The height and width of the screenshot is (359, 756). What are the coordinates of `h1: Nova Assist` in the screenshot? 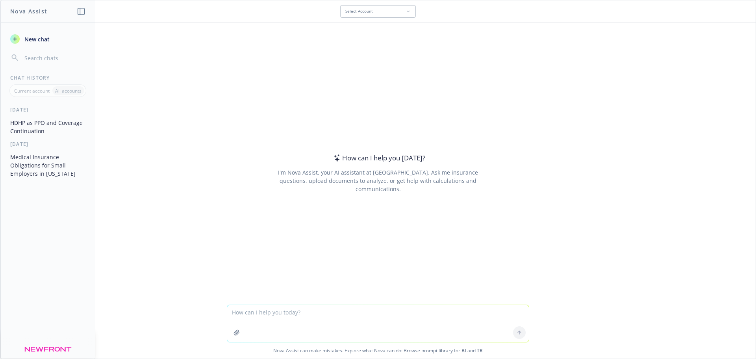 It's located at (29, 11).